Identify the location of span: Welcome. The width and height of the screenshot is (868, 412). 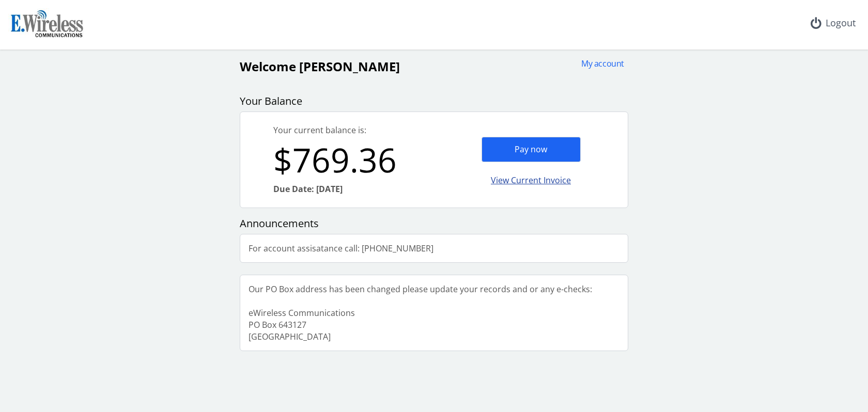
(268, 66).